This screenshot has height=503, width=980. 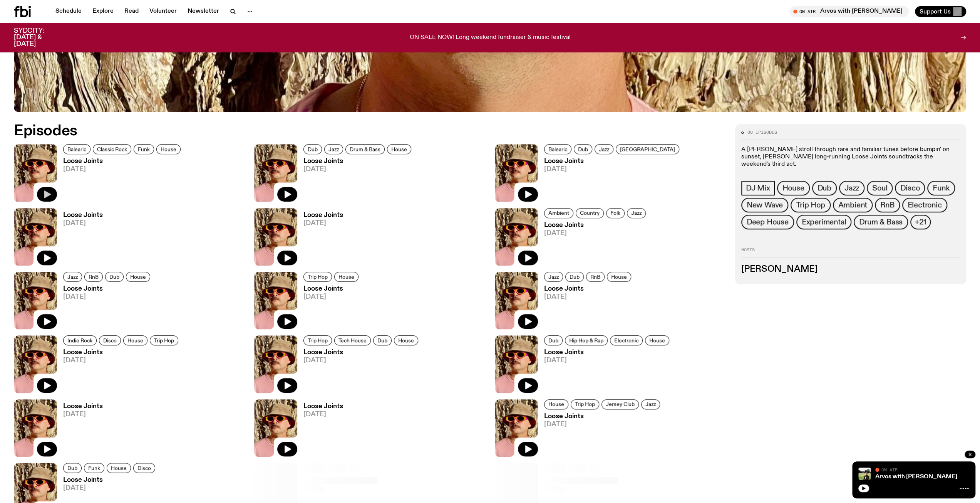 What do you see at coordinates (925, 205) in the screenshot?
I see `span: Electronic` at bounding box center [925, 205].